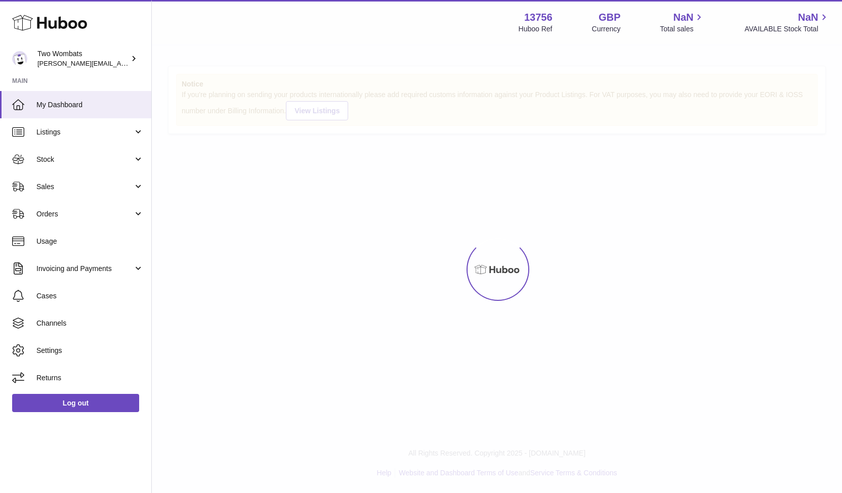 Image resolution: width=842 pixels, height=493 pixels. I want to click on div: Currency, so click(606, 29).